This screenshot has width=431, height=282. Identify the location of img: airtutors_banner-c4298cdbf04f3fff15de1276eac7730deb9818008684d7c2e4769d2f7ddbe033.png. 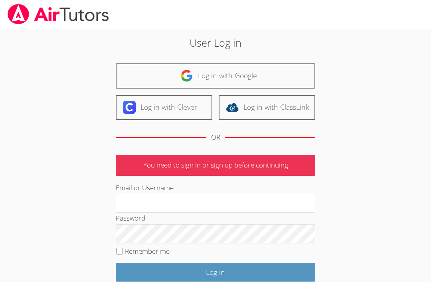
(58, 14).